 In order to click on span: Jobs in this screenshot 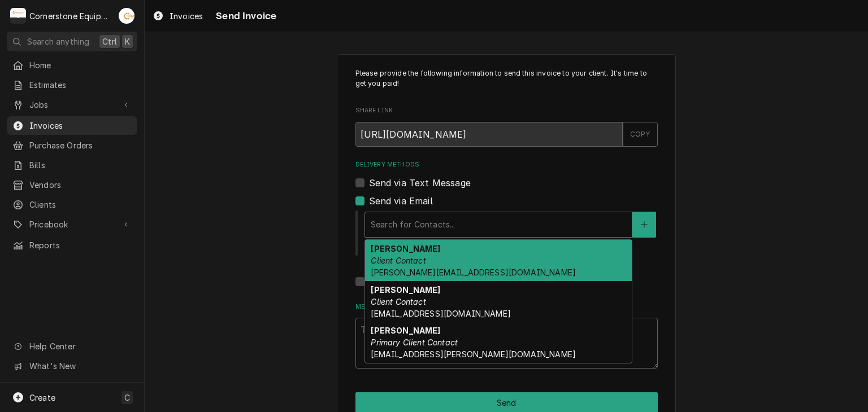, I will do `click(71, 104)`.